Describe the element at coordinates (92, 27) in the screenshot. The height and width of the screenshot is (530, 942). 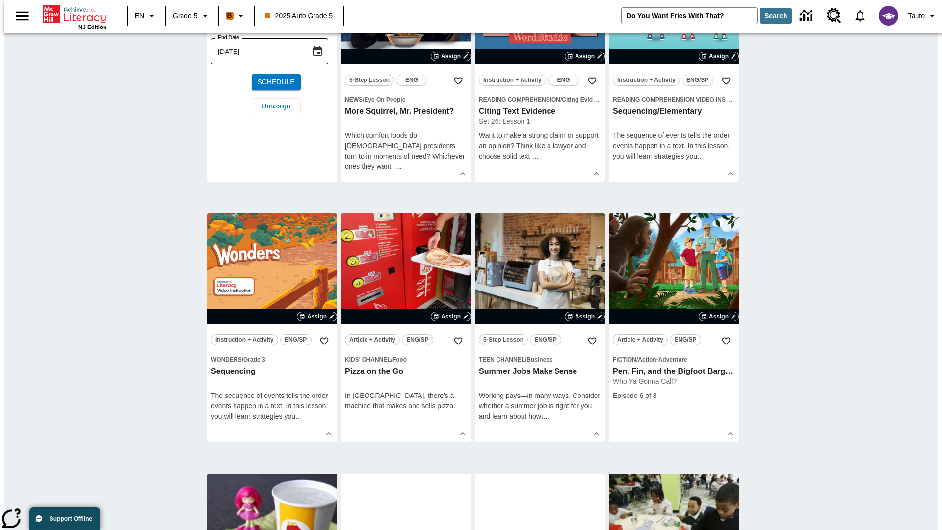
I see `span: NJ Edition` at that location.